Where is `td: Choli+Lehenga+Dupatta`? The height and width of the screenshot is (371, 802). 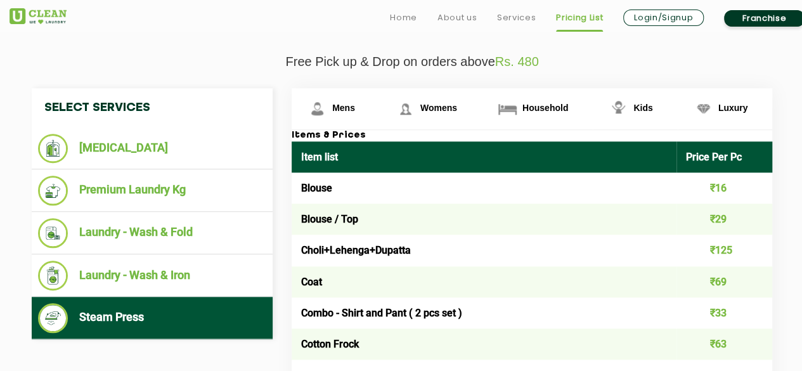
td: Choli+Lehenga+Dupatta is located at coordinates (484, 250).